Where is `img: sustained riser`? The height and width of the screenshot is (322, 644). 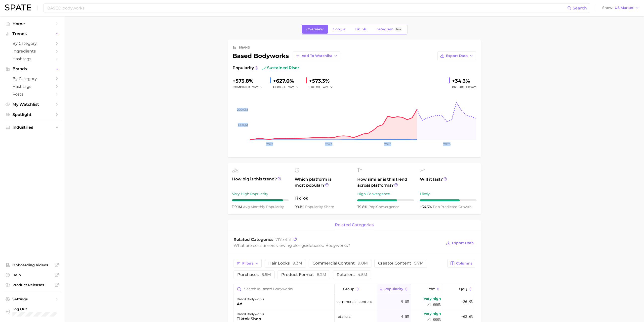
img: sustained riser is located at coordinates (264, 68).